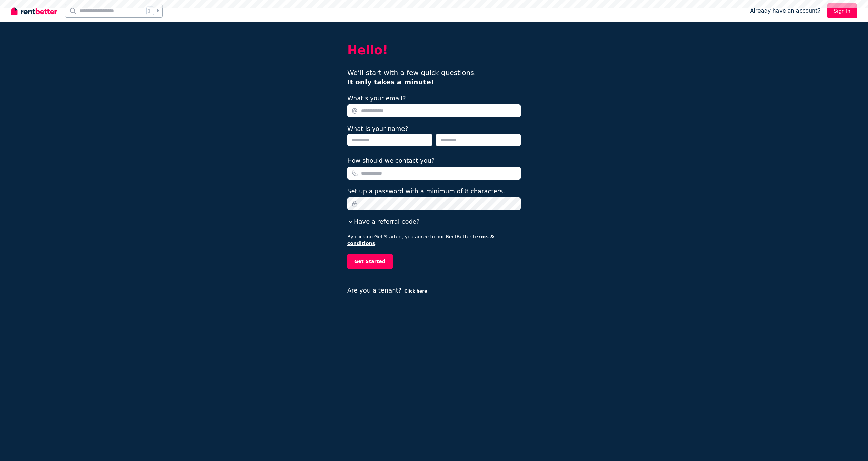 The image size is (868, 461). What do you see at coordinates (426, 191) in the screenshot?
I see `label: Set up a password with a minimum of 8 characters.` at bounding box center [426, 191].